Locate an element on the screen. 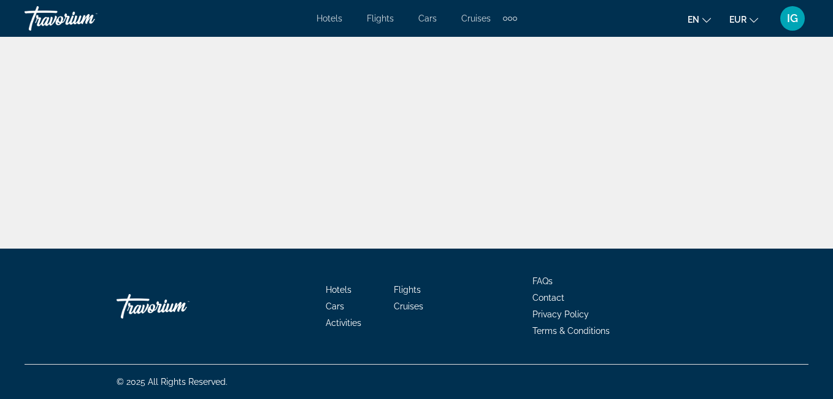 The image size is (833, 399). span: en is located at coordinates (693, 20).